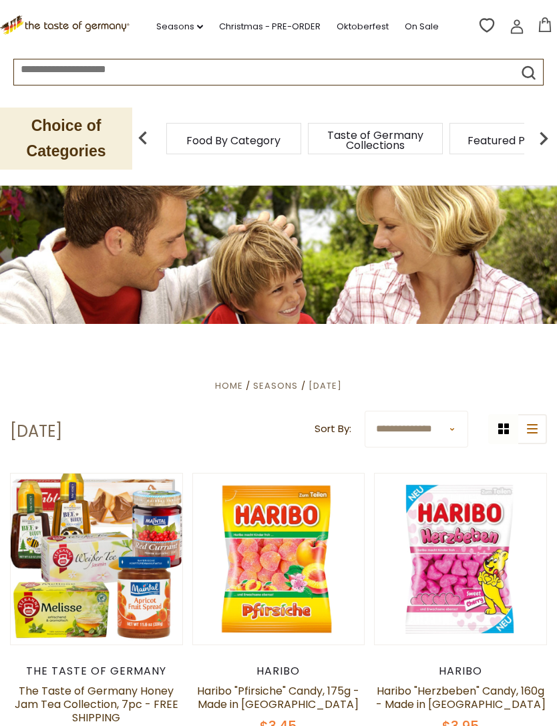 The height and width of the screenshot is (726, 557). What do you see at coordinates (96, 704) in the screenshot?
I see `a: The Taste of Germany Honey Jam Tea Collection, 7pc - FREE SHIPPING` at bounding box center [96, 704].